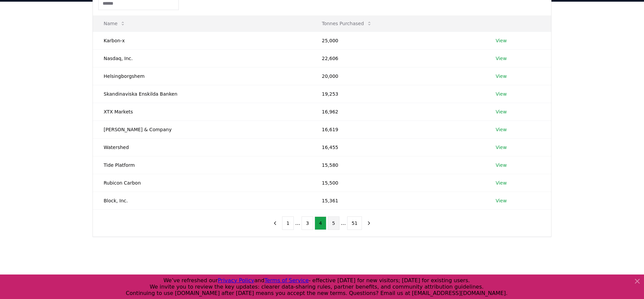  I want to click on td: Skandinaviska Enskilda Banken, so click(202, 93).